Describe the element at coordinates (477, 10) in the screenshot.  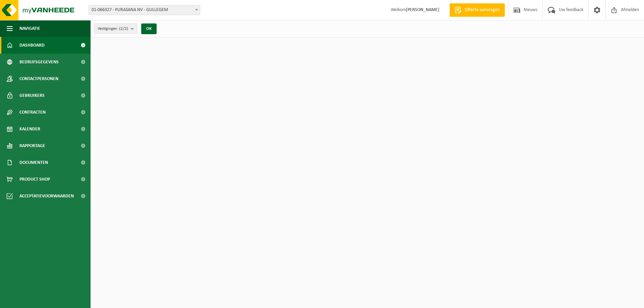
I see `a: Offerte aanvragen` at that location.